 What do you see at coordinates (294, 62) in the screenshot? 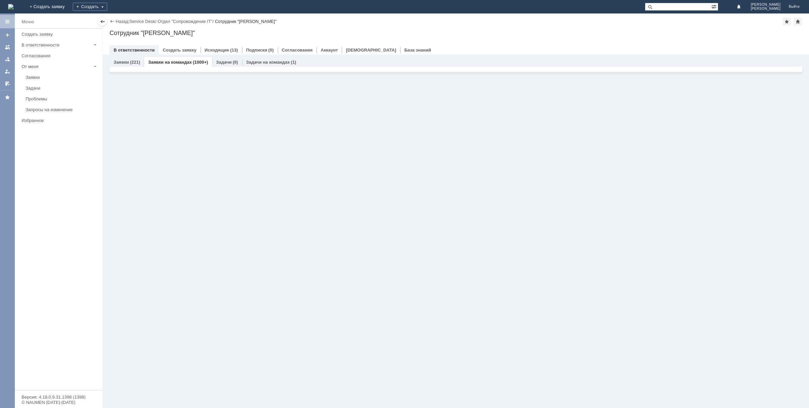
I see `div: (1)` at bounding box center [294, 62].